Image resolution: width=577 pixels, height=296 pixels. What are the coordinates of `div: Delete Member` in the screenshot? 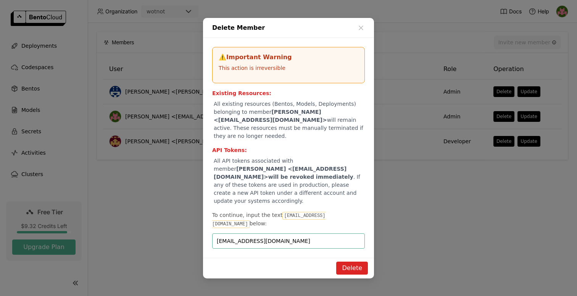 It's located at (288, 28).